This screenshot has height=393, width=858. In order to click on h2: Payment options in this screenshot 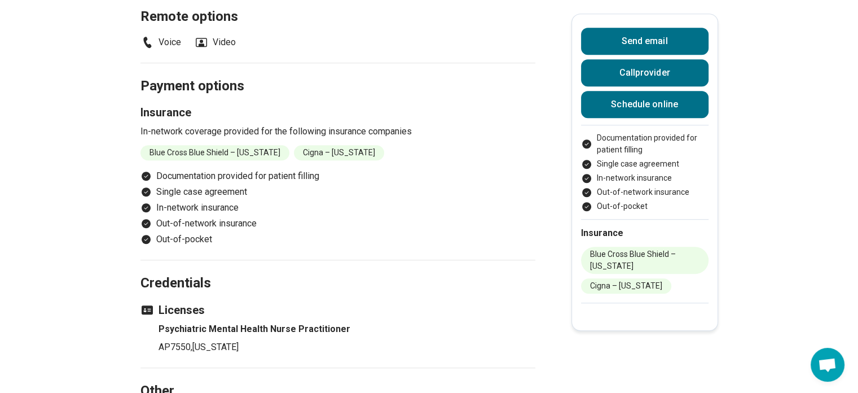, I will do `click(338, 73)`.